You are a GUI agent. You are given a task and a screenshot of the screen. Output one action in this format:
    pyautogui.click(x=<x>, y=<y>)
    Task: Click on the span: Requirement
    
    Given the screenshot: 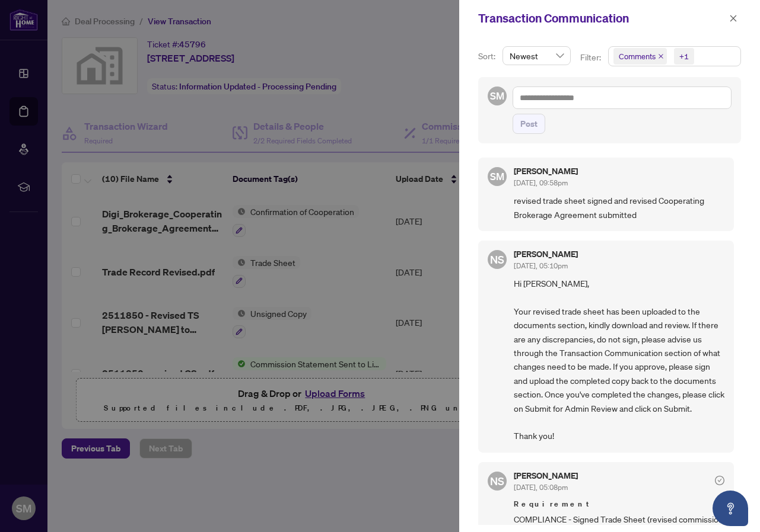 What is the action you would take?
    pyautogui.click(x=619, y=505)
    